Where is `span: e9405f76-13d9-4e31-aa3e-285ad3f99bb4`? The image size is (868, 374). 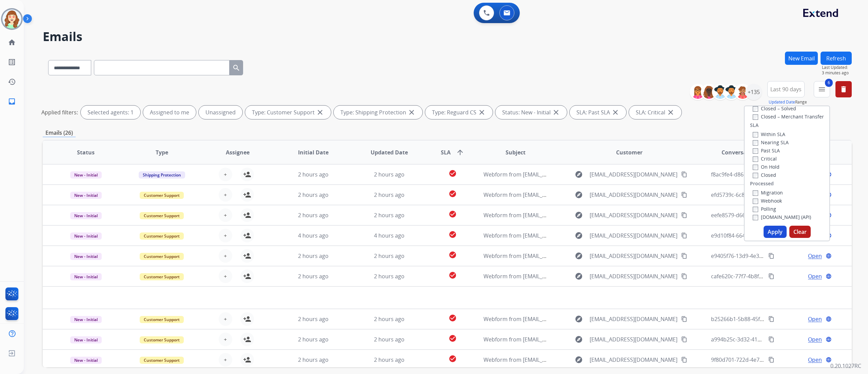
span: e9405f76-13d9-4e31-aa3e-285ad3f99bb4 is located at coordinates (763, 255).